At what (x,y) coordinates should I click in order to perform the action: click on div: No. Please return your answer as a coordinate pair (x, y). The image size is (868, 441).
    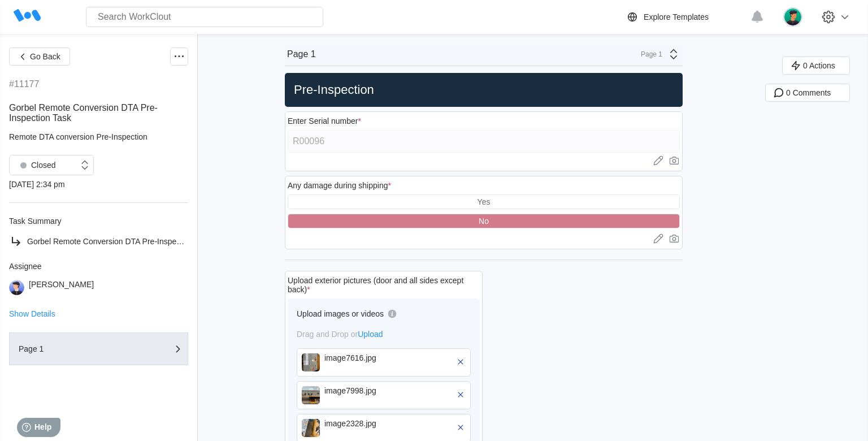
    Looking at the image, I should click on (484, 221).